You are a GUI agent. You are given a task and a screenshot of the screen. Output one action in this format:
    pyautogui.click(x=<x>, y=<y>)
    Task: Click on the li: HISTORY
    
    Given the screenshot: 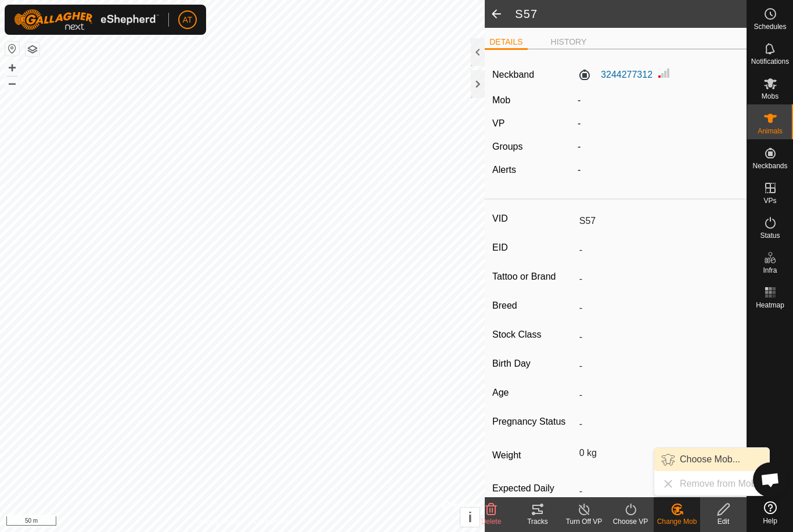 What is the action you would take?
    pyautogui.click(x=569, y=42)
    